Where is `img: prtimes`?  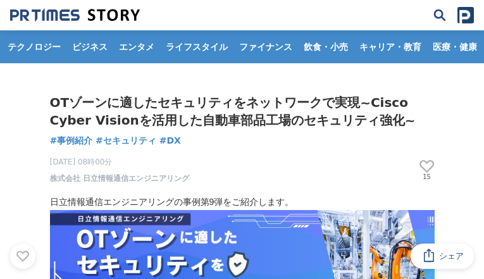 img: prtimes is located at coordinates (465, 15).